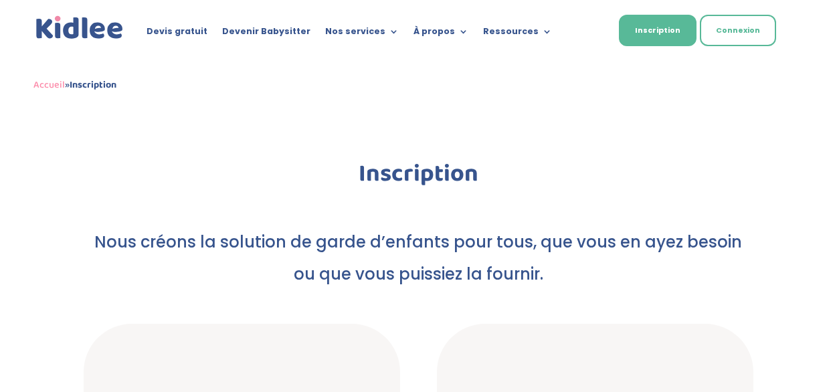 The width and height of the screenshot is (837, 392). What do you see at coordinates (362, 34) in the screenshot?
I see `a: Nos services` at bounding box center [362, 34].